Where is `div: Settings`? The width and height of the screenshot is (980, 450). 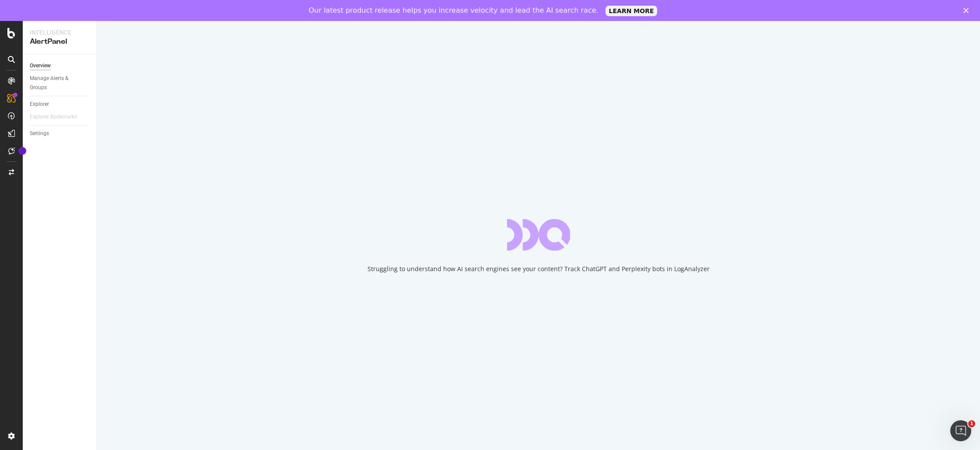
div: Settings is located at coordinates (39, 133).